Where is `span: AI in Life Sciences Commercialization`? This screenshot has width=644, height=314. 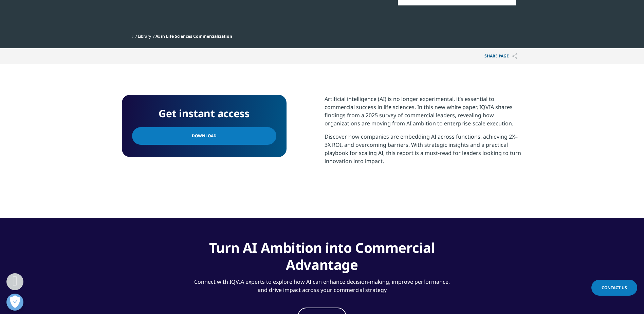 span: AI in Life Sciences Commercialization is located at coordinates (194, 36).